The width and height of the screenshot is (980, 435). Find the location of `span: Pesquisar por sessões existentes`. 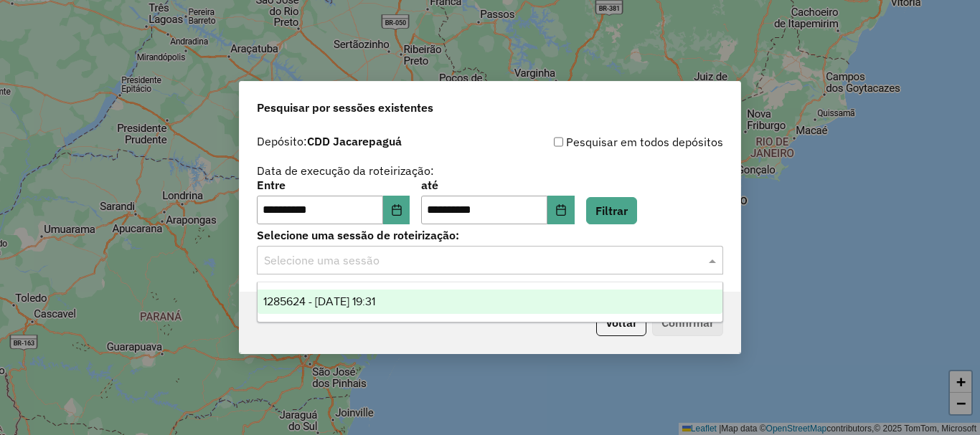

span: Pesquisar por sessões existentes is located at coordinates (345, 107).